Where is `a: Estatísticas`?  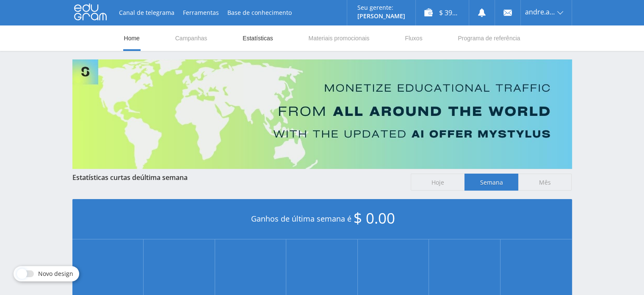 a: Estatísticas is located at coordinates (258, 38).